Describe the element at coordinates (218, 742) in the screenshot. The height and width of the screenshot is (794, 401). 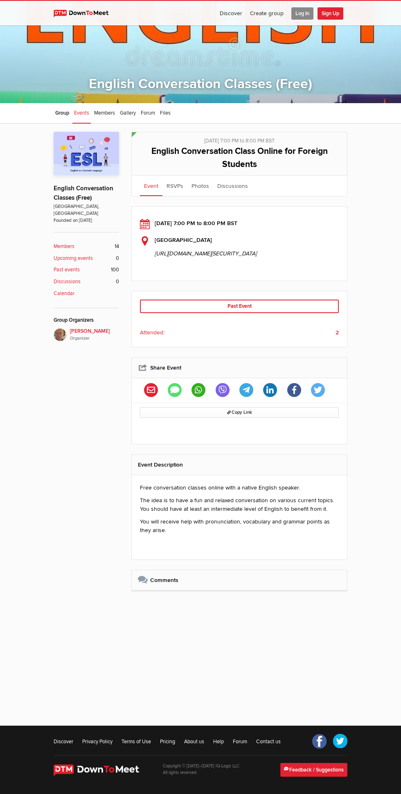
I see `a: Help` at that location.